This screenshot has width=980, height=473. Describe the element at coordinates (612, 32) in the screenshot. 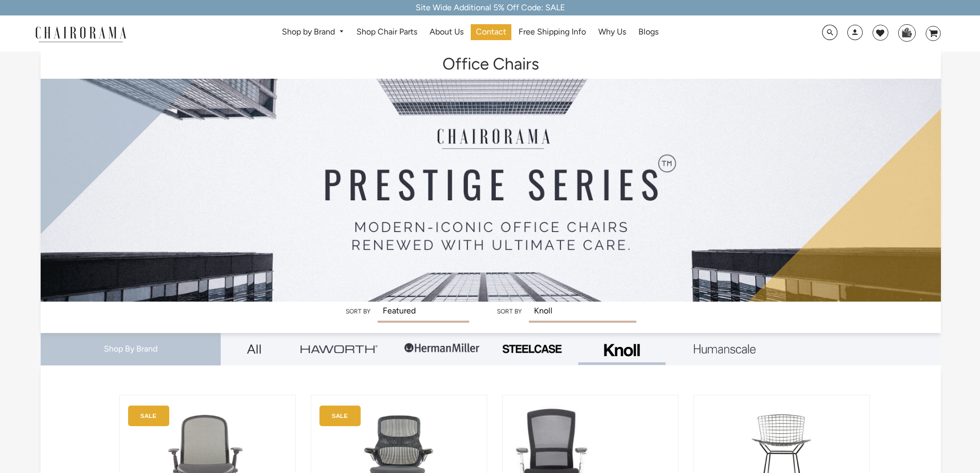

I see `a: Why Us` at that location.